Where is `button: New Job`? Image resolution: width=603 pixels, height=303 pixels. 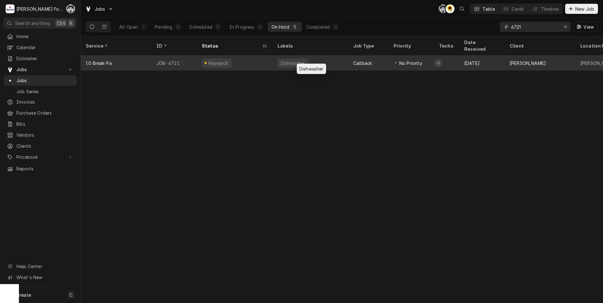
button: New Job is located at coordinates (581, 9).